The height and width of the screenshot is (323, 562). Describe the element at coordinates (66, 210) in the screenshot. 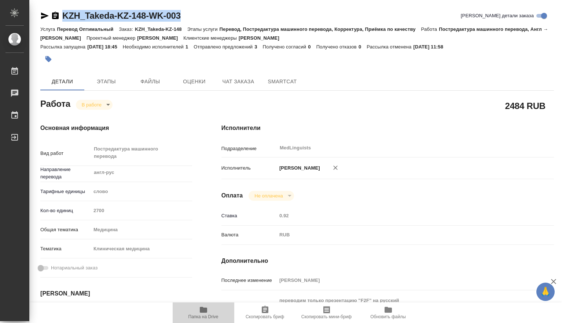

I see `p: Кол-во единиц` at that location.